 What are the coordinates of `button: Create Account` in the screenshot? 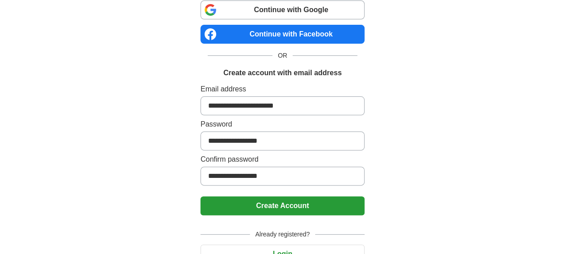 It's located at (282, 205).